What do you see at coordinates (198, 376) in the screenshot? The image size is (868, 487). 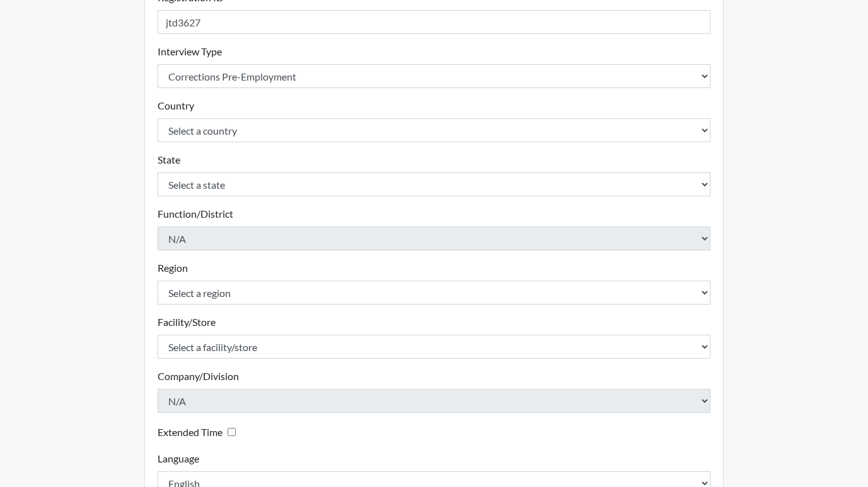 I see `label: Company/Division` at bounding box center [198, 376].